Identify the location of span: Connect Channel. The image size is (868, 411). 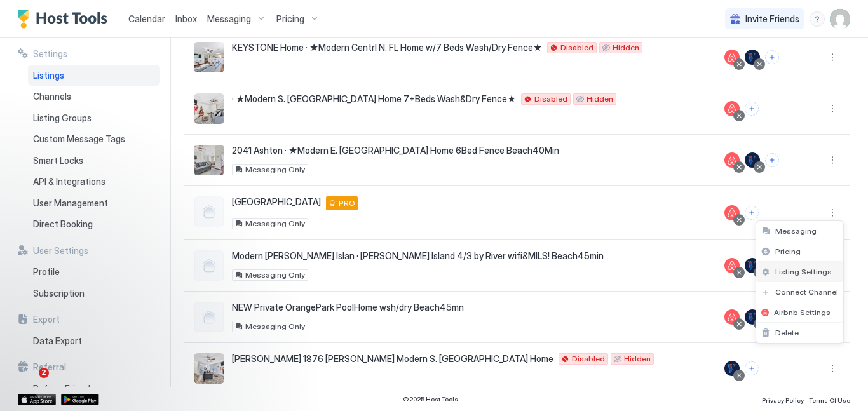
(806, 291).